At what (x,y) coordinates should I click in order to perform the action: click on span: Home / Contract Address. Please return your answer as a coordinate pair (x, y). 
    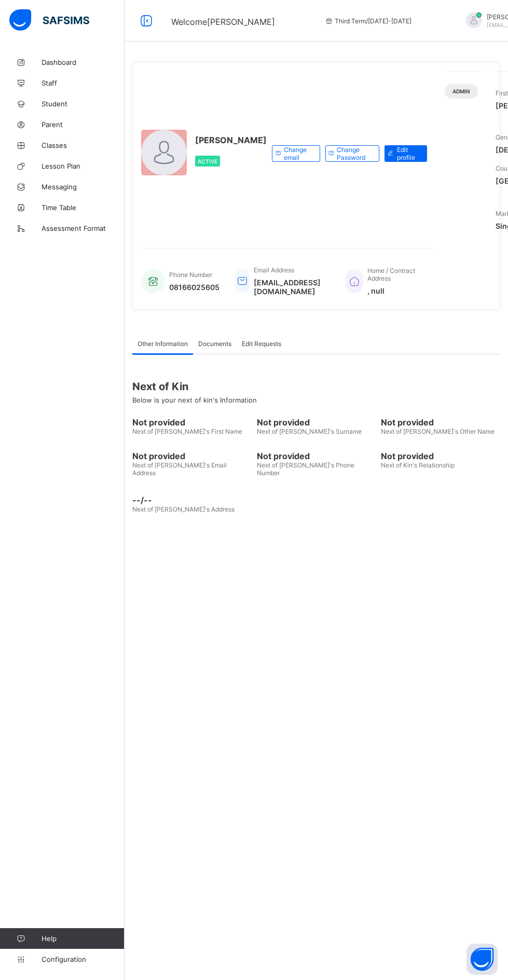
    Looking at the image, I should click on (391, 274).